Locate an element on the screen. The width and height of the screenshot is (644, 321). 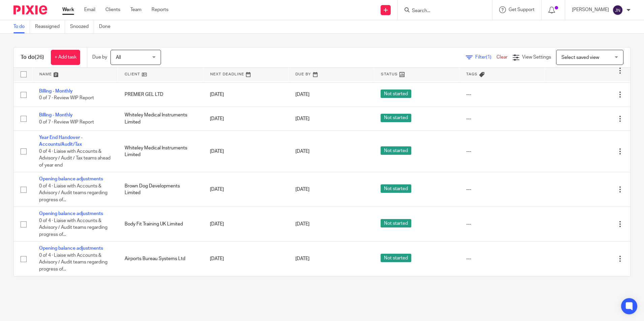
input: Search is located at coordinates (442, 11).